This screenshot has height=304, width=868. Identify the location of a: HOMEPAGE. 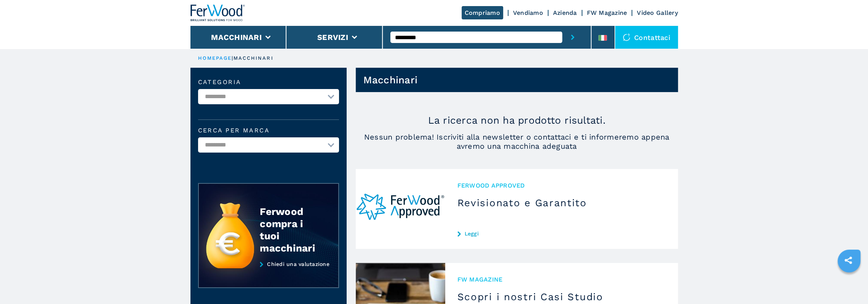
(215, 58).